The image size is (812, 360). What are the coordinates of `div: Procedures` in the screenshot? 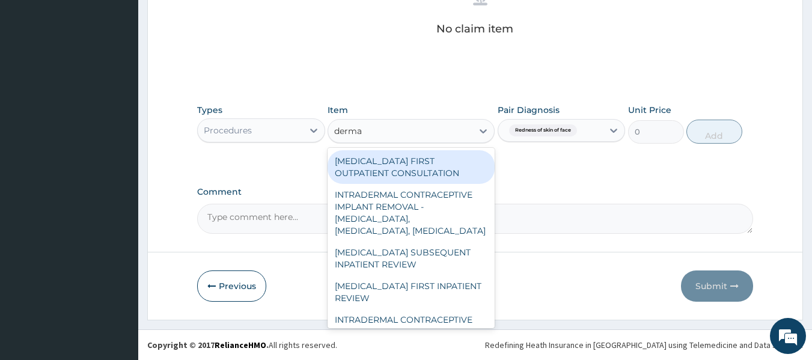 It's located at (228, 130).